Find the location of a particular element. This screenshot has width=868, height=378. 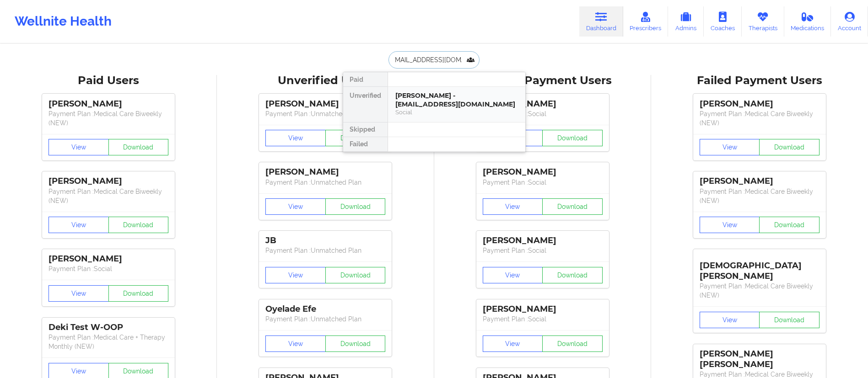

a: Account is located at coordinates (850, 21).